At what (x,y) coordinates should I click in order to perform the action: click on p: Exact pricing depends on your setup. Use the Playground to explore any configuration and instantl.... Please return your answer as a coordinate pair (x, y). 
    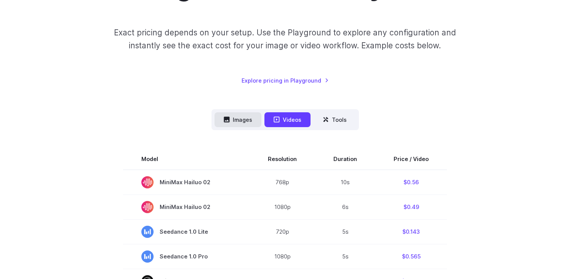
    Looking at the image, I should click on (285, 39).